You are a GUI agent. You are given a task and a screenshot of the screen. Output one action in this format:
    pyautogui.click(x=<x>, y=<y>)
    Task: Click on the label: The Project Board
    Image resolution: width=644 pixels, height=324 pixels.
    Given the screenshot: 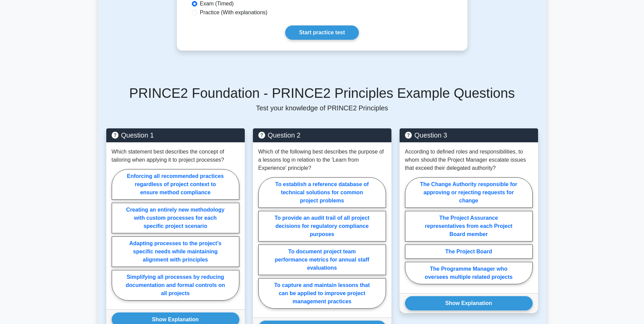 What is the action you would take?
    pyautogui.click(x=469, y=251)
    